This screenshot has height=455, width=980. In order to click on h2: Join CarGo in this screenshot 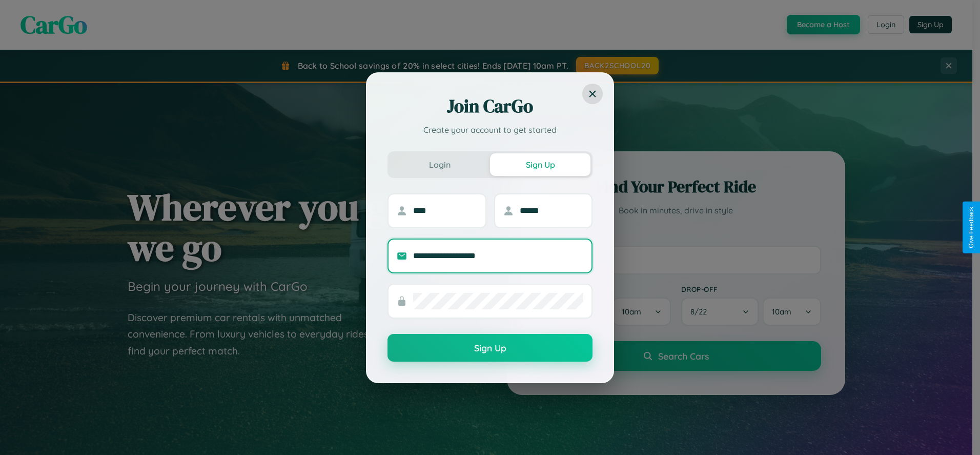, I will do `click(490, 106)`.